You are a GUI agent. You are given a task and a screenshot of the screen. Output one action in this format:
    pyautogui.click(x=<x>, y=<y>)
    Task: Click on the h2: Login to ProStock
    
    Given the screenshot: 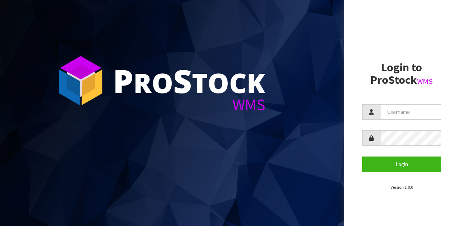 What is the action you would take?
    pyautogui.click(x=402, y=74)
    